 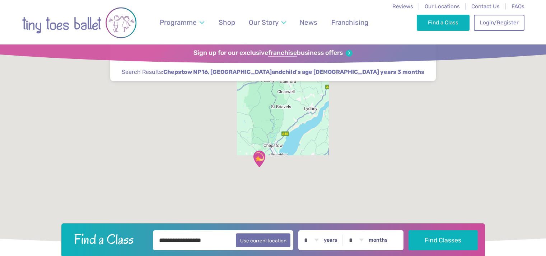 I want to click on a: Login/Register, so click(x=499, y=23).